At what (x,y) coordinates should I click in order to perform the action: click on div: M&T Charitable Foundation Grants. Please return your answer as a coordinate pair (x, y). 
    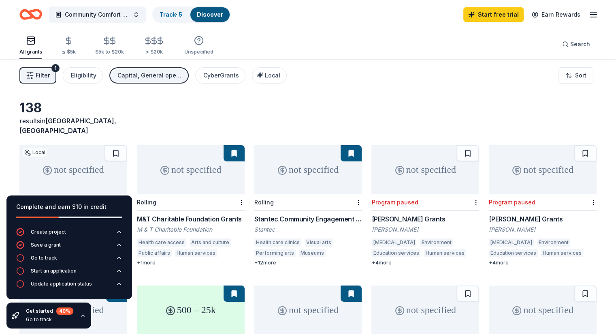
    Looking at the image, I should click on (191, 219).